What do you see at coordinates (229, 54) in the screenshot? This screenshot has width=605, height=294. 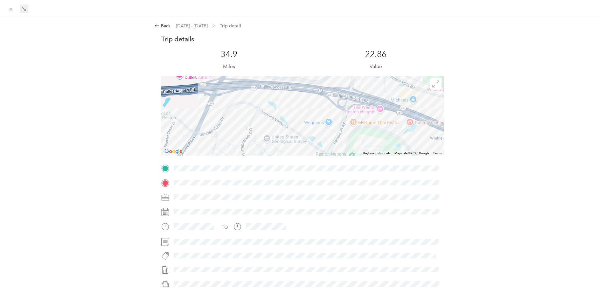 I see `p: 34.9` at bounding box center [229, 54].